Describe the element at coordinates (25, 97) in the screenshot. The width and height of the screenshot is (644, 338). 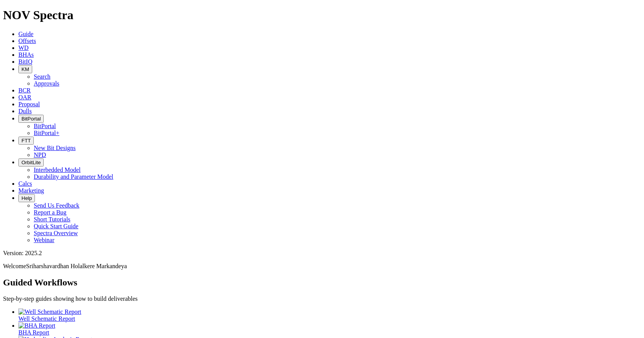
I see `span: OAR` at that location.